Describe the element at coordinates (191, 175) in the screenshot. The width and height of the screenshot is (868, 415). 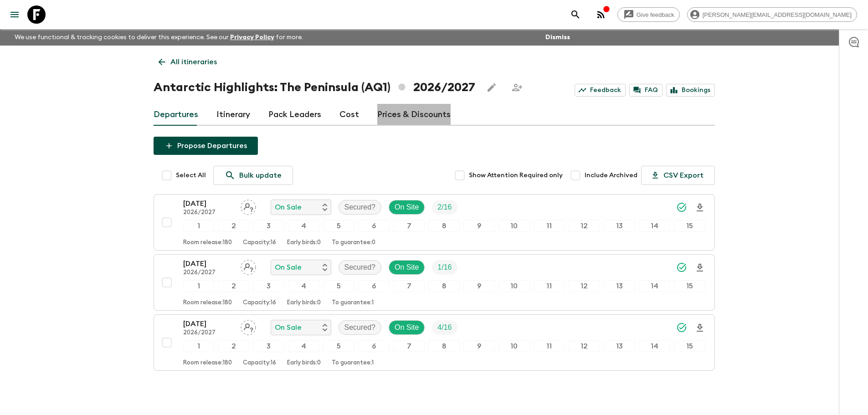
I see `span: Select All` at that location.